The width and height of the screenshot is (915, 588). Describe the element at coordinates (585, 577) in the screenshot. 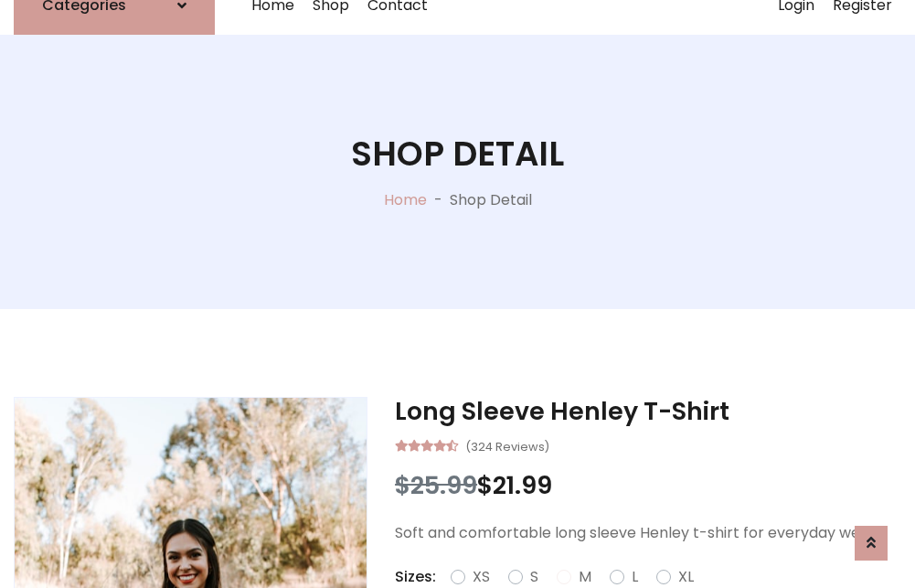

I see `label: M` at that location.